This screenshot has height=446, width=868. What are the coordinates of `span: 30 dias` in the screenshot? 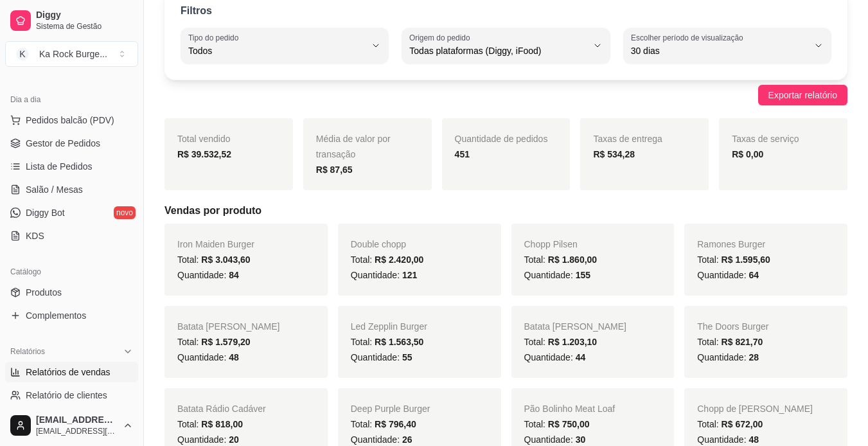 It's located at (719, 51).